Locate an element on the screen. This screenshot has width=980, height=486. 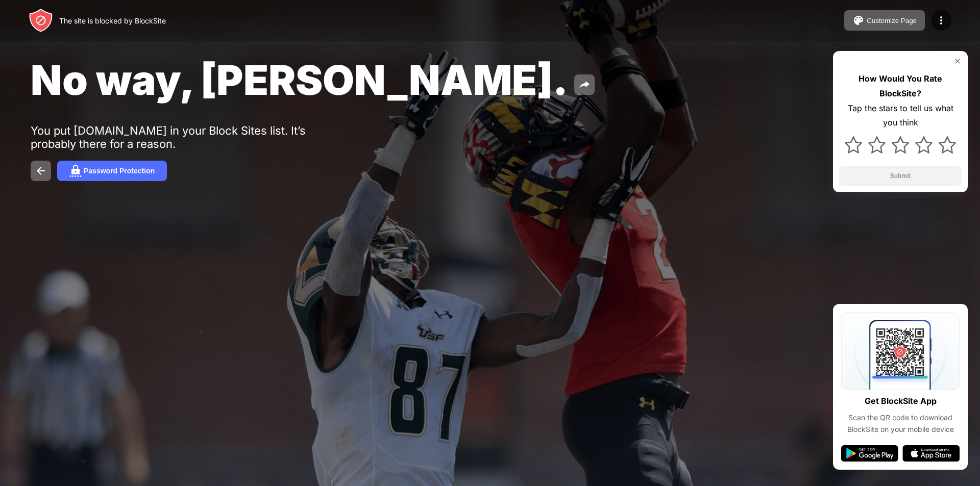
img: qrcode.svg is located at coordinates (900, 351).